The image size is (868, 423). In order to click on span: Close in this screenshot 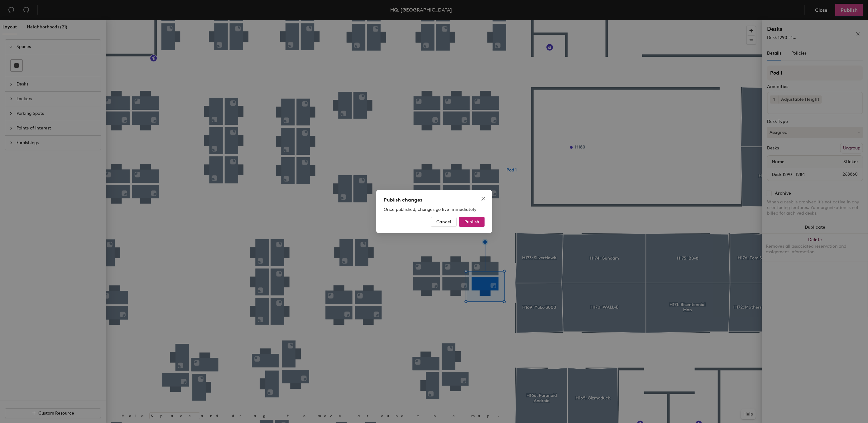, I will do `click(483, 198)`.